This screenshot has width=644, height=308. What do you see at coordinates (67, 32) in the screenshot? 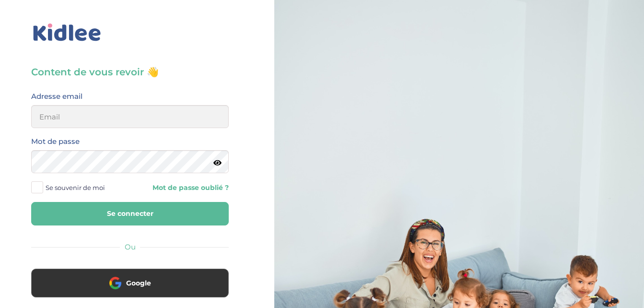
I see `img: logo_kidlee_bleu` at bounding box center [67, 32].